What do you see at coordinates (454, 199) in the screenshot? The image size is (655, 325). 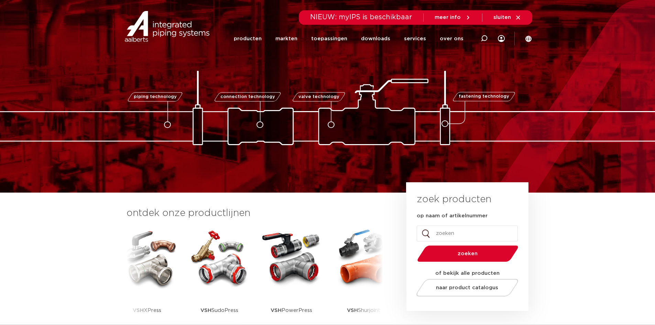 I see `h3: zoek producten` at bounding box center [454, 199].